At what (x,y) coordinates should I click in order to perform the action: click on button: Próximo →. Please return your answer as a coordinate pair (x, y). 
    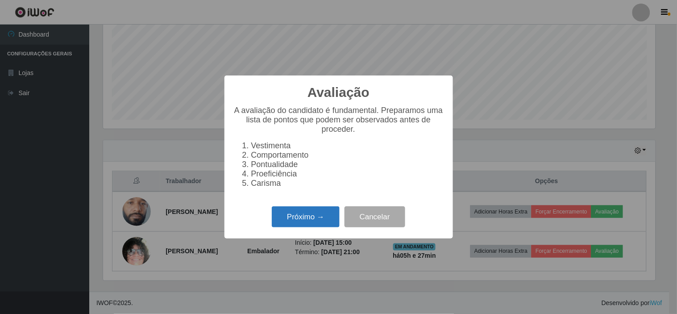
    Looking at the image, I should click on (306, 216).